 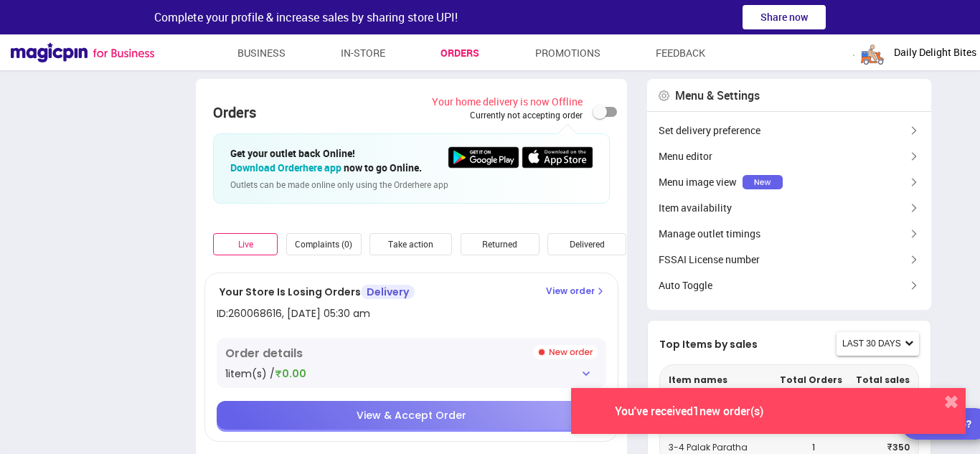 I want to click on span: 1 item(s) /, so click(x=250, y=373).